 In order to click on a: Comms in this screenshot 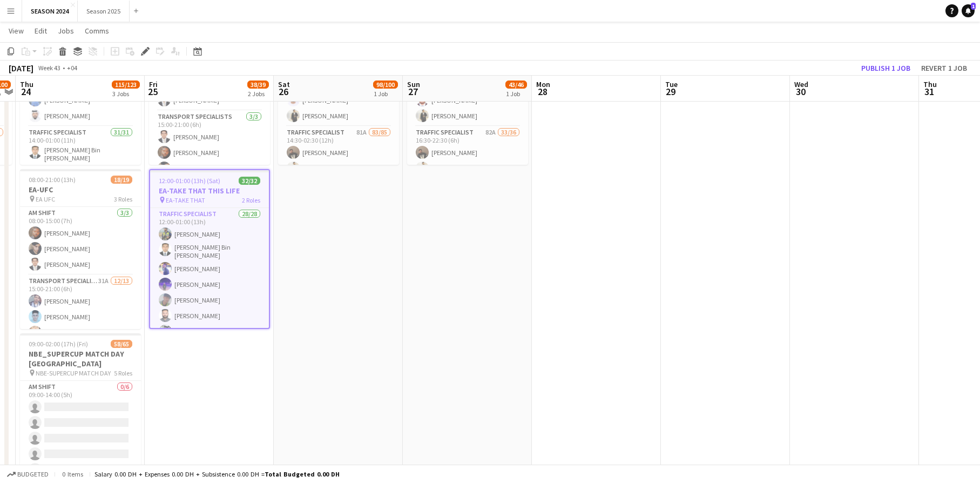, I will do `click(97, 31)`.